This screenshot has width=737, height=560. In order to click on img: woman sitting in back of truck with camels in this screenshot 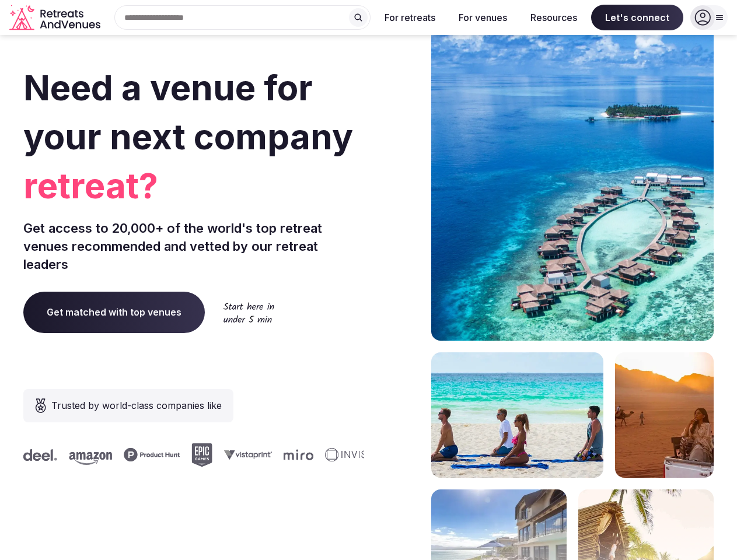, I will do `click(664, 415)`.